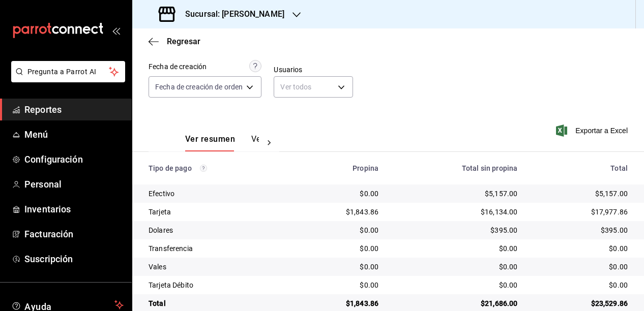 This screenshot has width=644, height=311. Describe the element at coordinates (592, 131) in the screenshot. I see `button: Exportar a Excel` at that location.